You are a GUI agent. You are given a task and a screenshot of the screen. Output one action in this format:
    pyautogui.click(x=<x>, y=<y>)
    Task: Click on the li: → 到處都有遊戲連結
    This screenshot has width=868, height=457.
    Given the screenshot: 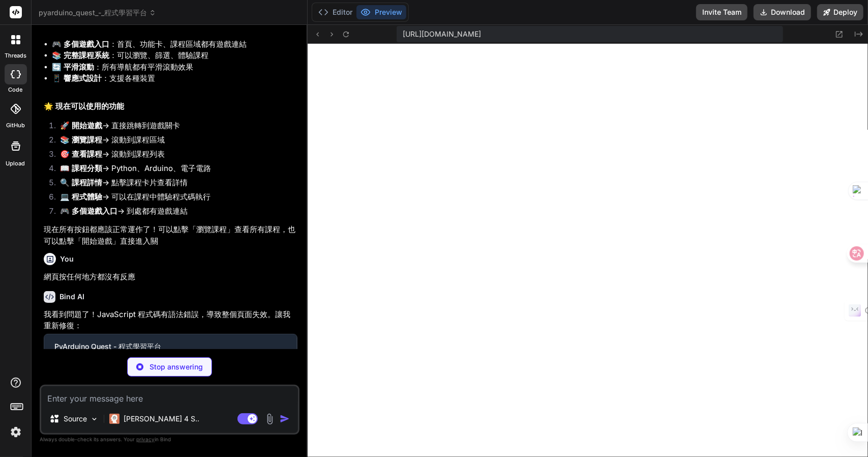 What is the action you would take?
    pyautogui.click(x=174, y=212)
    